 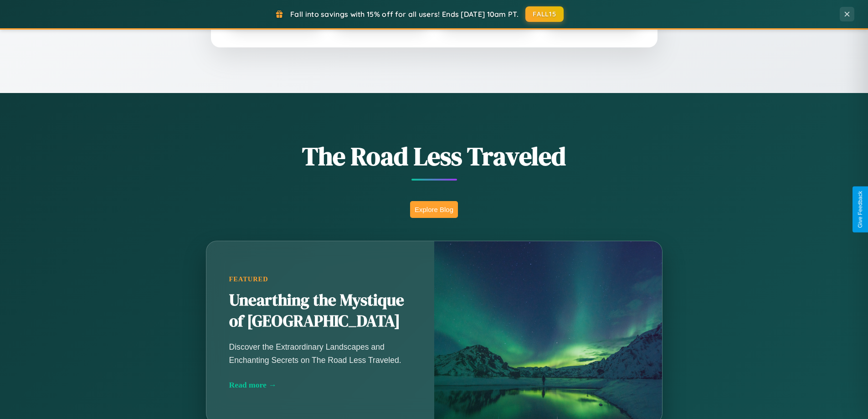 I want to click on button: FALL15, so click(x=544, y=15).